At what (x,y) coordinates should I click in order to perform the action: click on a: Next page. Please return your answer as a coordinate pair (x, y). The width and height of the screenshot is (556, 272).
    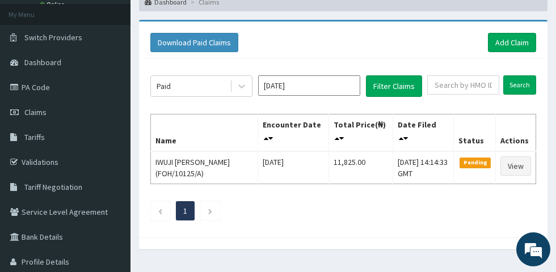
    Looking at the image, I should click on (210, 211).